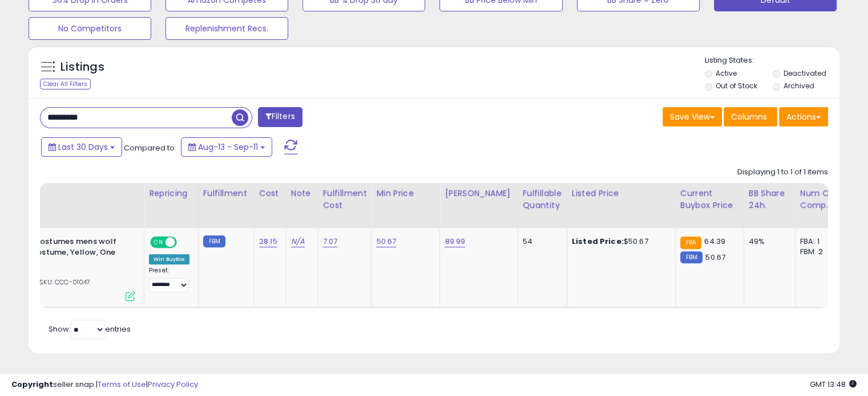  What do you see at coordinates (715, 257) in the screenshot?
I see `span: 50.67` at bounding box center [715, 257].